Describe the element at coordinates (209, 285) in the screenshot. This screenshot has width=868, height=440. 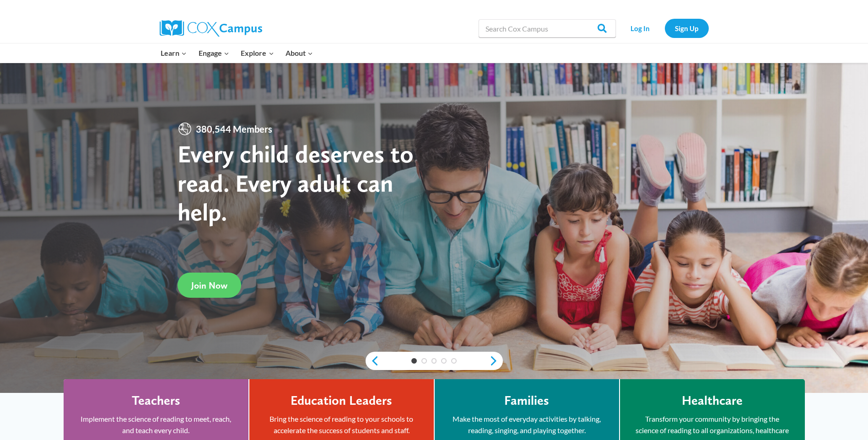
I see `a: Join Now` at that location.